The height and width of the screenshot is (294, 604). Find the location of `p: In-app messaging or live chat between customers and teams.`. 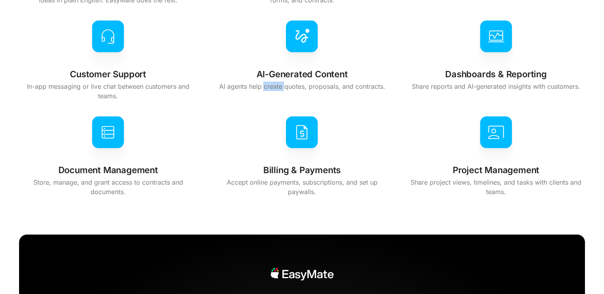

p: In-app messaging or live chat between customers and teams. is located at coordinates (108, 91).